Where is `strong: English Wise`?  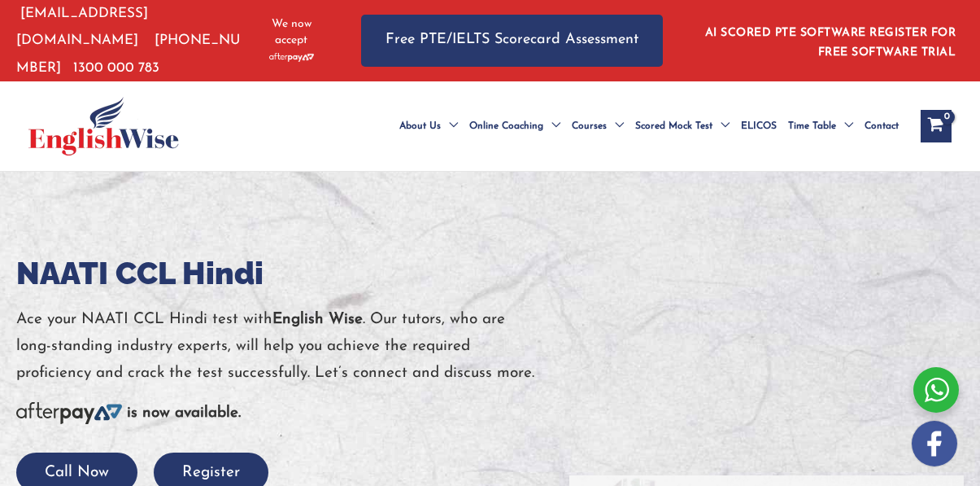 strong: English Wise is located at coordinates (317, 319).